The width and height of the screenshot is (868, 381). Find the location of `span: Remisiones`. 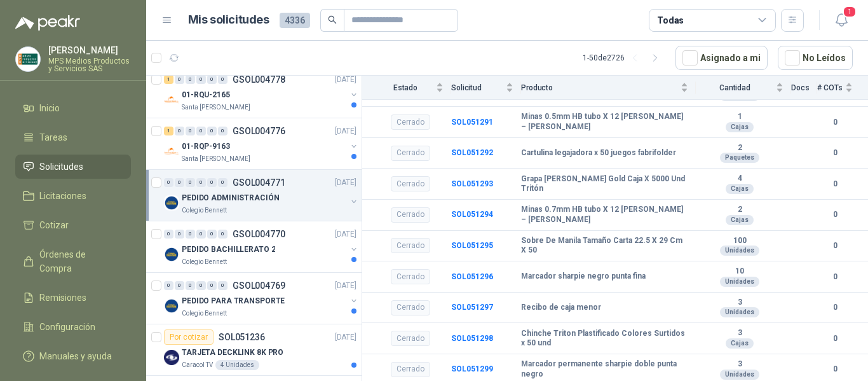

span: Remisiones is located at coordinates (63, 298).